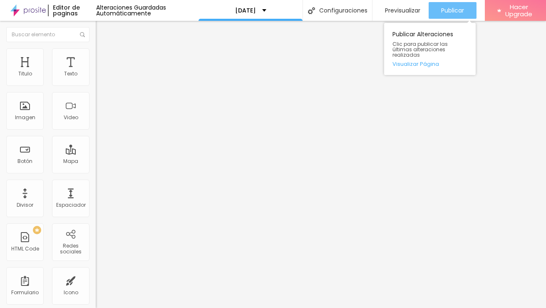  I want to click on div: Video, so click(71, 117).